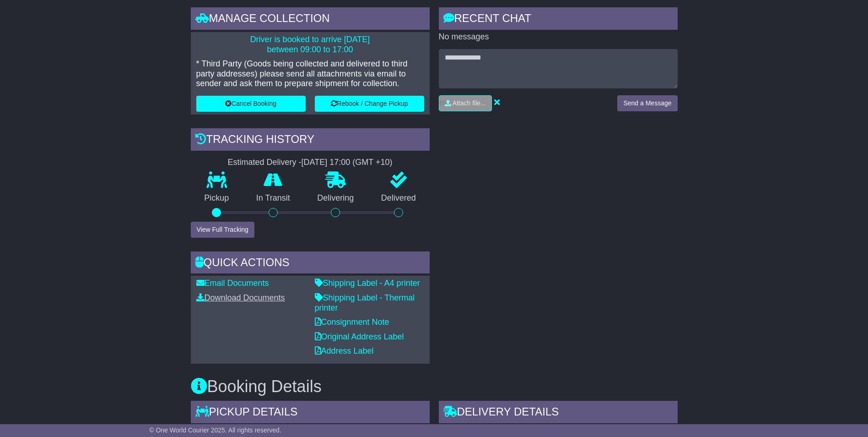 Image resolution: width=868 pixels, height=437 pixels. What do you see at coordinates (558, 413) in the screenshot?
I see `div: Delivery Details` at bounding box center [558, 413].